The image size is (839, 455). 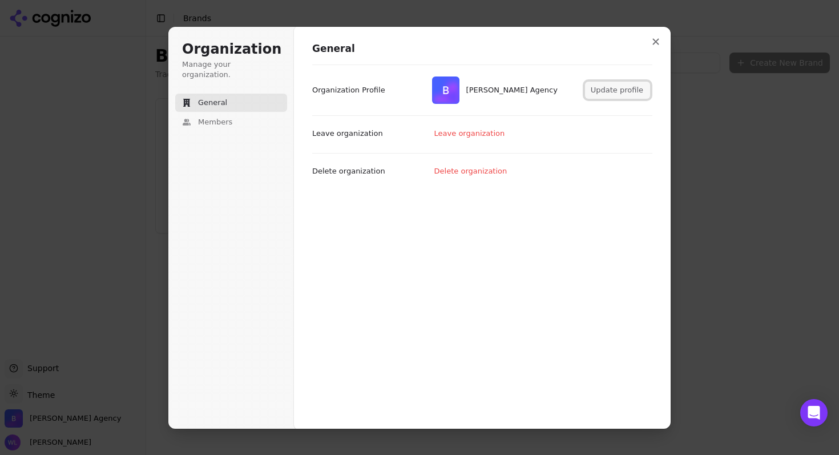 What do you see at coordinates (231, 70) in the screenshot?
I see `p: Manage your organization.` at bounding box center [231, 70].